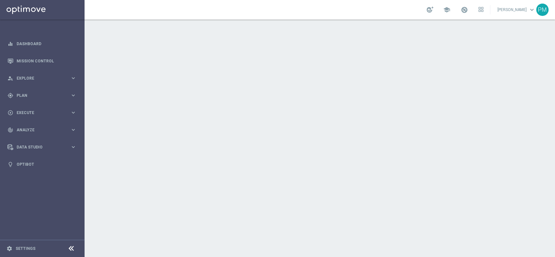 Image resolution: width=555 pixels, height=257 pixels. Describe the element at coordinates (42, 96) in the screenshot. I see `button: gps_fixed Plan keyboard_arrow_right` at that location.